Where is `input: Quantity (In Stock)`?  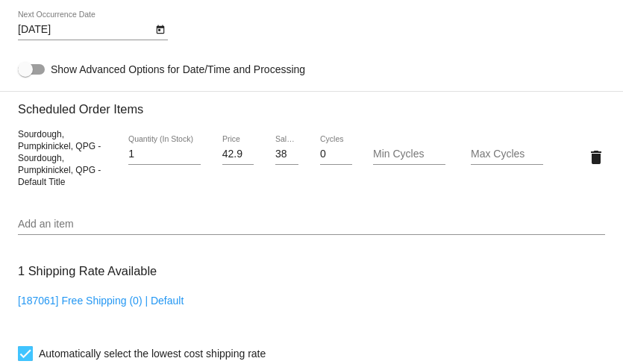
input: Quantity (In Stock) is located at coordinates (165, 154).